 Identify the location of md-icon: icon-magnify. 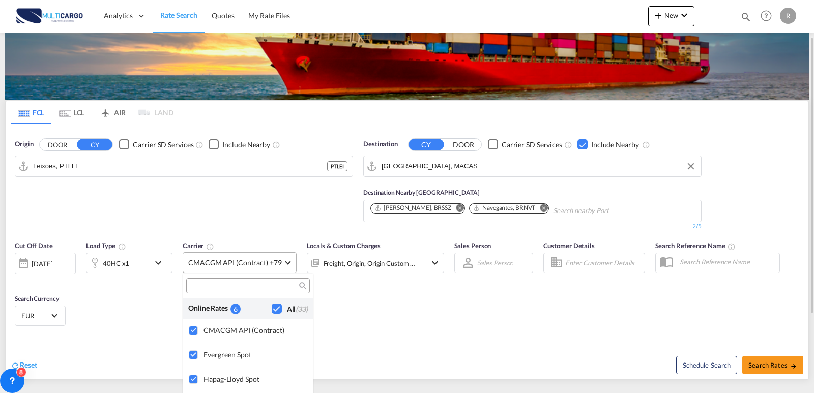
(302, 286).